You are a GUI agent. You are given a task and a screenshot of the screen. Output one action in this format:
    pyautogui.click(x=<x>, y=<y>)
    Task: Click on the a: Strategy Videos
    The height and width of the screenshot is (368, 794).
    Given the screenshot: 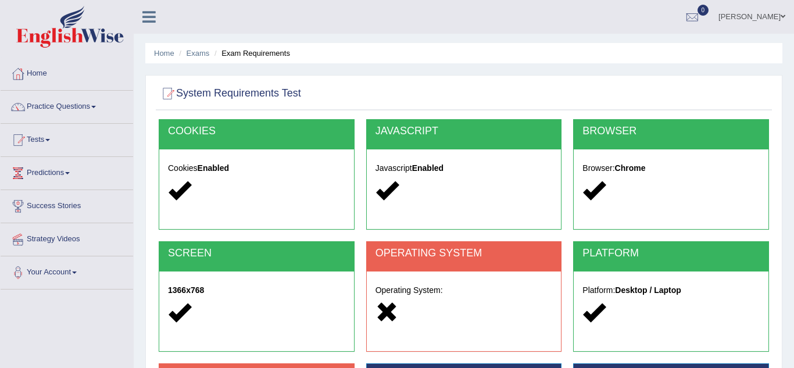 What is the action you would take?
    pyautogui.click(x=67, y=238)
    